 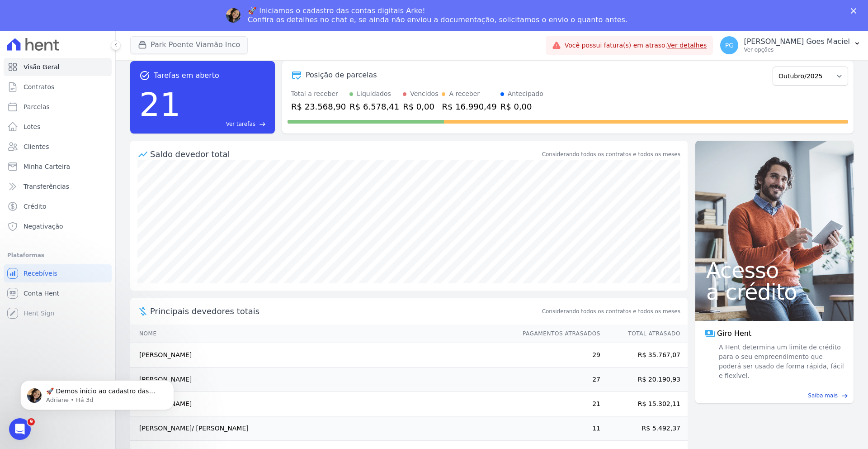 I want to click on span: Acesso, so click(x=775, y=270).